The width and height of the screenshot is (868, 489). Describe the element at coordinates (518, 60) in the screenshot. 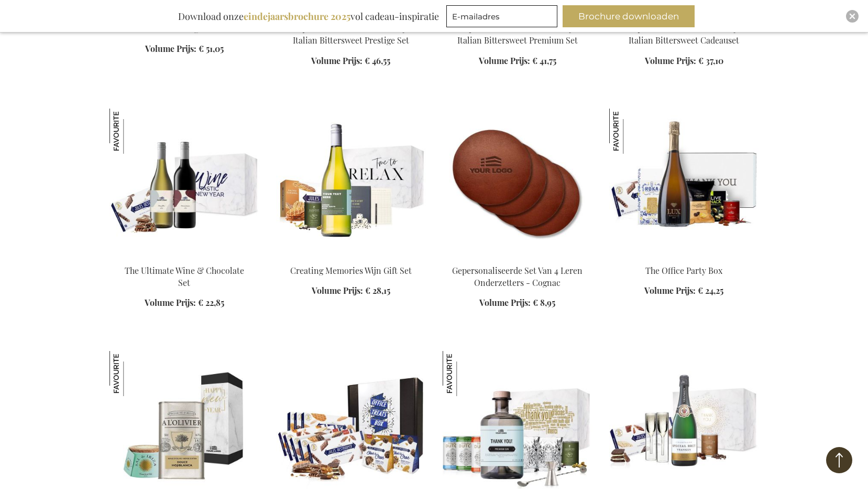

I see `a: Volume Prijs: € 41,75` at that location.